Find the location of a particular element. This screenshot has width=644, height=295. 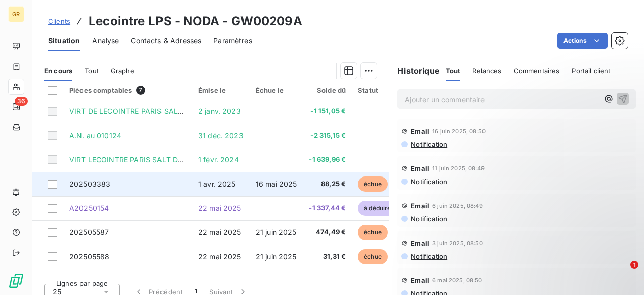

span: -1 151,05 € is located at coordinates (327, 112).